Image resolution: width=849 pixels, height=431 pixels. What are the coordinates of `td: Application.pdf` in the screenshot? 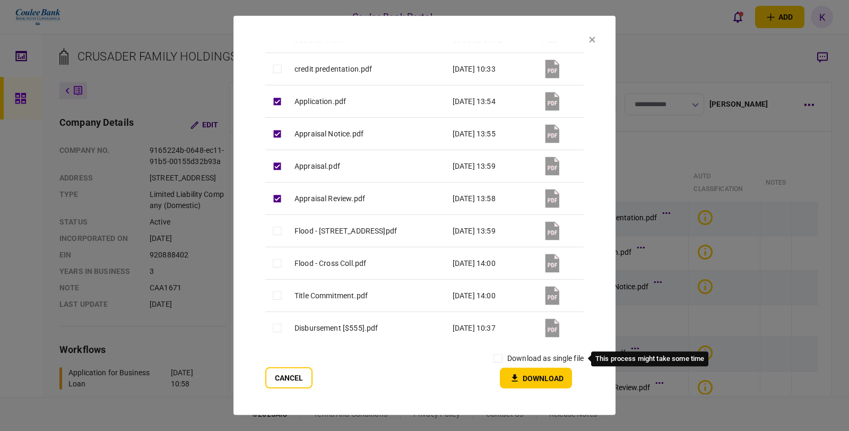 It's located at (368, 101).